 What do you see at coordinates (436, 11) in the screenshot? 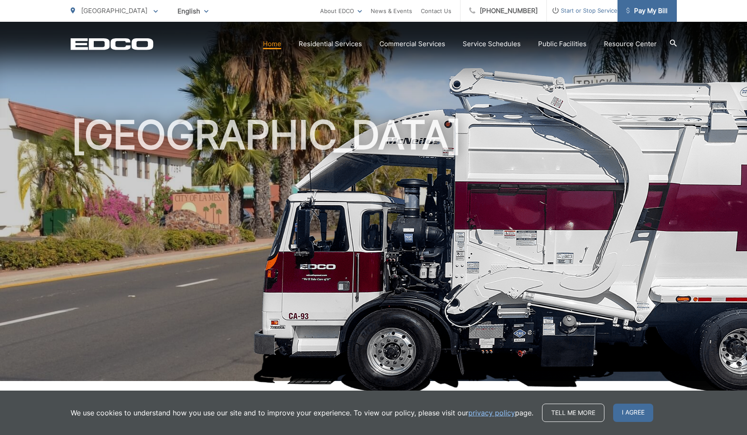
I see `a: Contact Us` at bounding box center [436, 11].